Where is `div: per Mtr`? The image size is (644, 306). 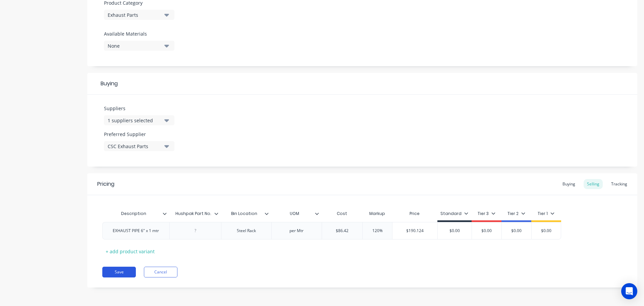
div: per Mtr is located at coordinates (297, 231).